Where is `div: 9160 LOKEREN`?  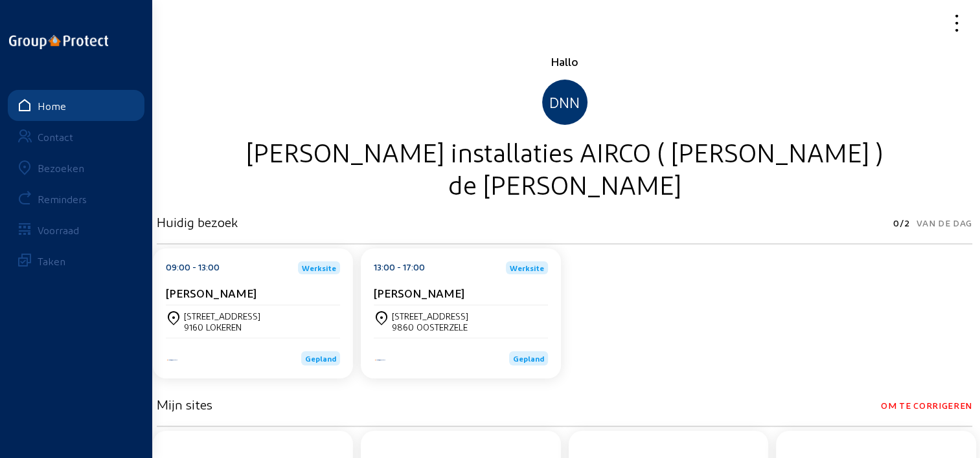 div: 9160 LOKEREN is located at coordinates (222, 327).